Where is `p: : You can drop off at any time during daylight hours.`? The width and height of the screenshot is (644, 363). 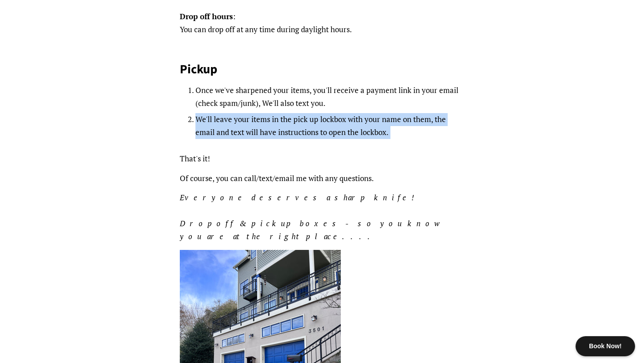
p: : You can drop off at any time during daylight hours. is located at coordinates (322, 23).